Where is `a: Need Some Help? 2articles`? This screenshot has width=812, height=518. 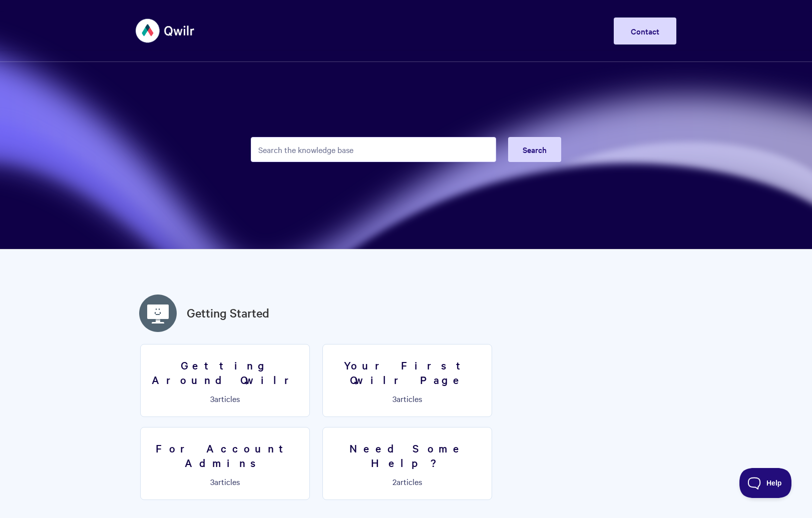 a: Need Some Help? 2articles is located at coordinates (407, 464).